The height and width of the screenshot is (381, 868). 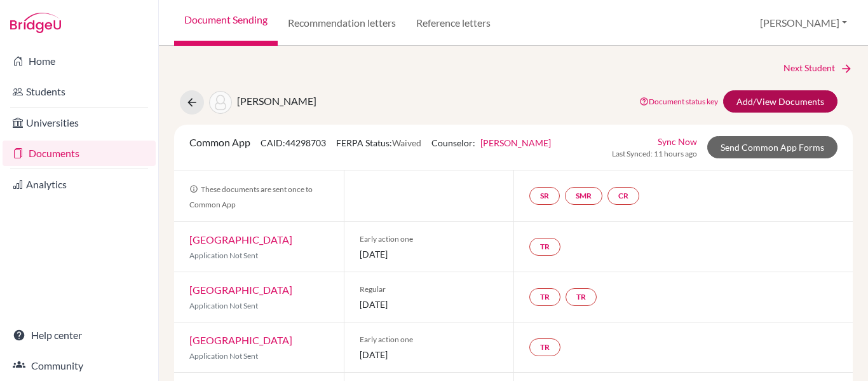 What do you see at coordinates (79, 61) in the screenshot?
I see `a: Home` at bounding box center [79, 61].